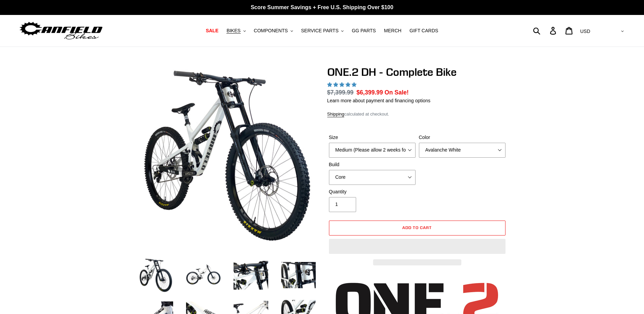  What do you see at coordinates (417, 228) in the screenshot?
I see `button: Add to cart` at bounding box center [417, 228].